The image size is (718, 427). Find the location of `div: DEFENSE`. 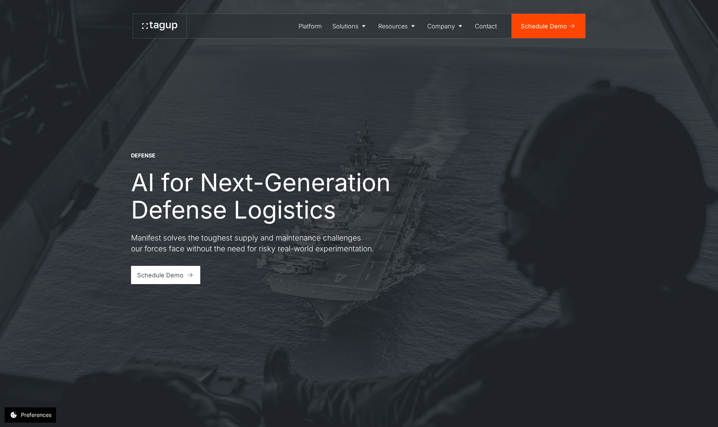

div: DEFENSE is located at coordinates (143, 156).